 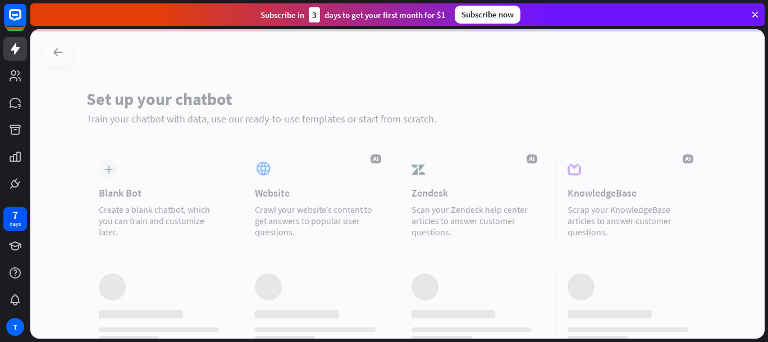 What do you see at coordinates (15, 219) in the screenshot?
I see `a: 7 days` at bounding box center [15, 219].